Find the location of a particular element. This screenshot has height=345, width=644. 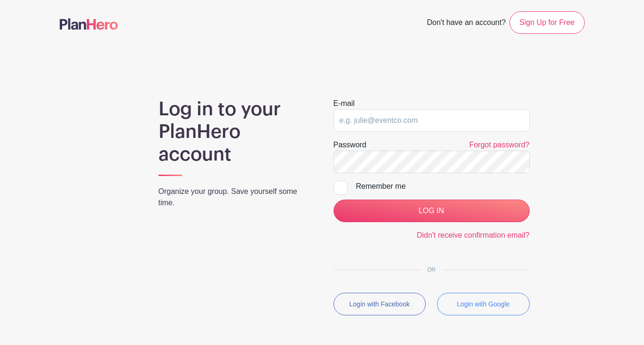

small: Login with Facebook is located at coordinates (380, 304).